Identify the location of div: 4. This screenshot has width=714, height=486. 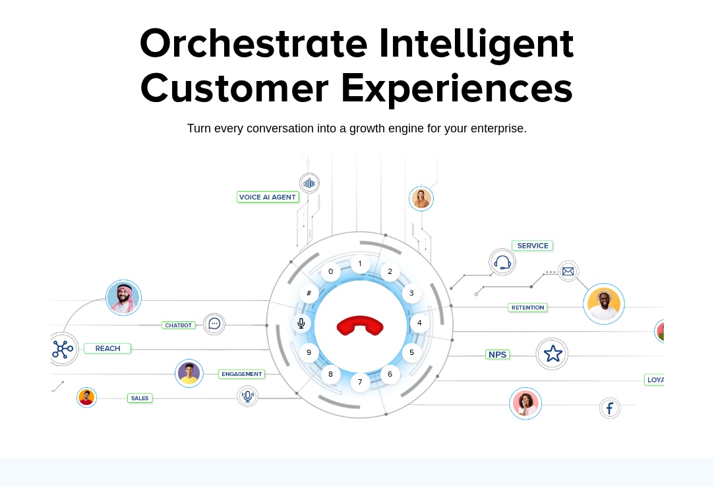
(420, 324).